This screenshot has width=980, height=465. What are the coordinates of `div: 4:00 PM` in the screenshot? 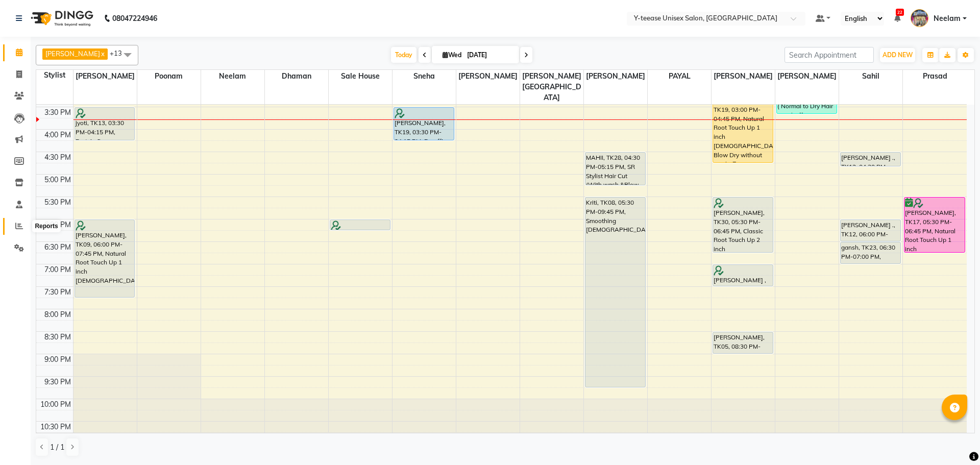 It's located at (58, 135).